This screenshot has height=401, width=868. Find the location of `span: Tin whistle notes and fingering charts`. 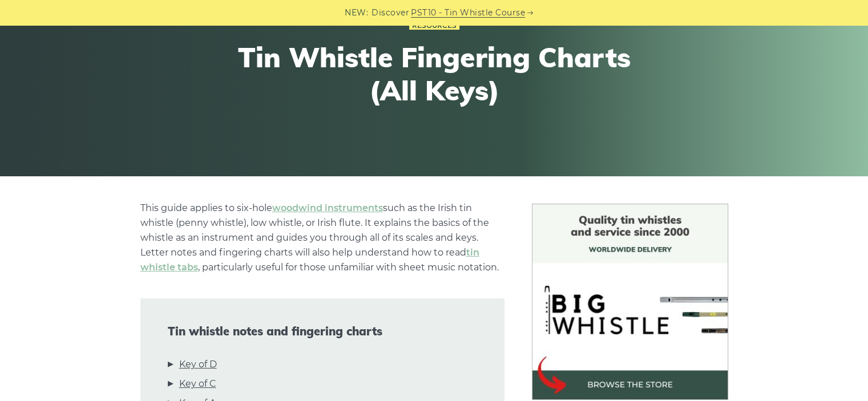

span: Tin whistle notes and fingering charts is located at coordinates (323, 331).